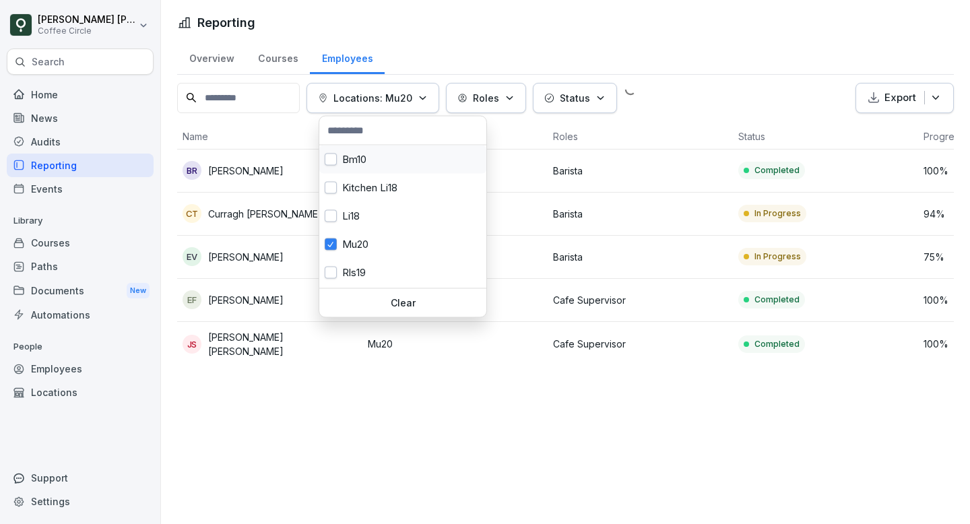 The width and height of the screenshot is (970, 524). I want to click on p: Locations: Mu20, so click(372, 98).